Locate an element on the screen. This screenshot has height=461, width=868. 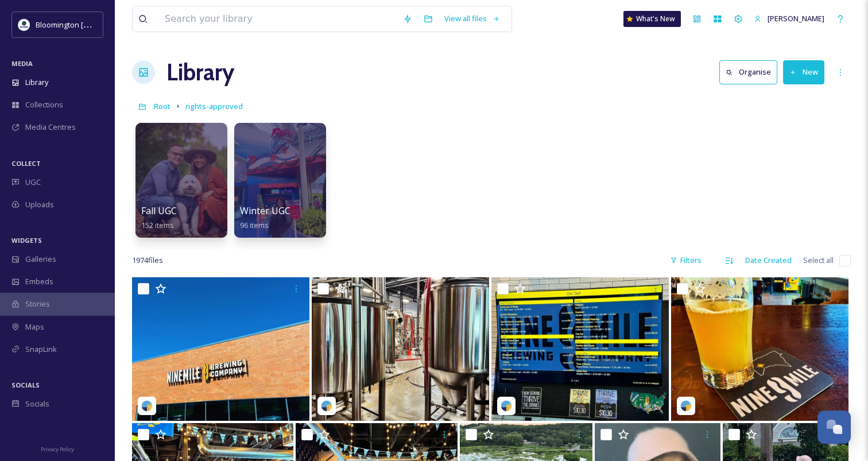
span: COLLECT is located at coordinates (26, 163).